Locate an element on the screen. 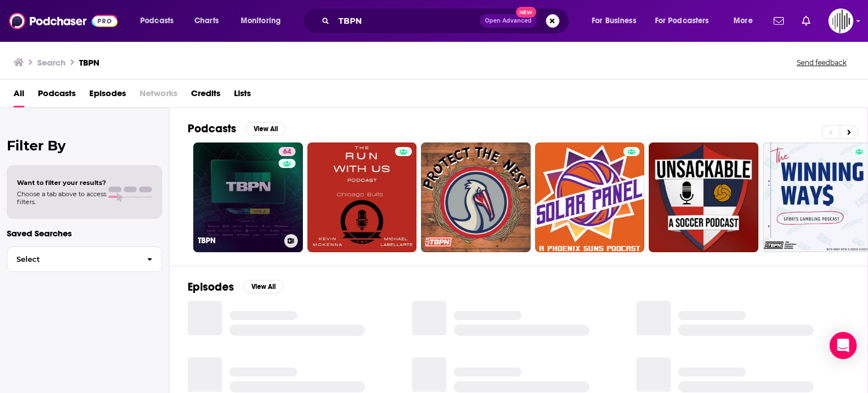 The width and height of the screenshot is (868, 393). span: Select is located at coordinates (73, 259).